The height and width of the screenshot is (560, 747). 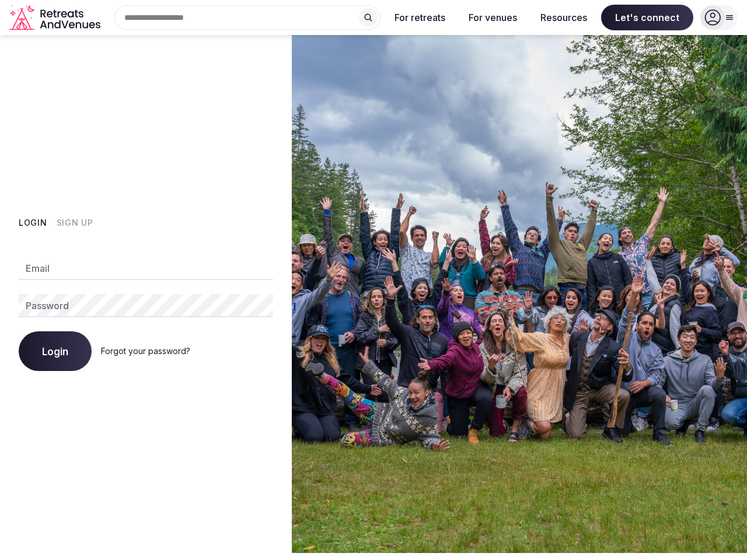 What do you see at coordinates (75, 223) in the screenshot?
I see `button: Sign Up` at bounding box center [75, 223].